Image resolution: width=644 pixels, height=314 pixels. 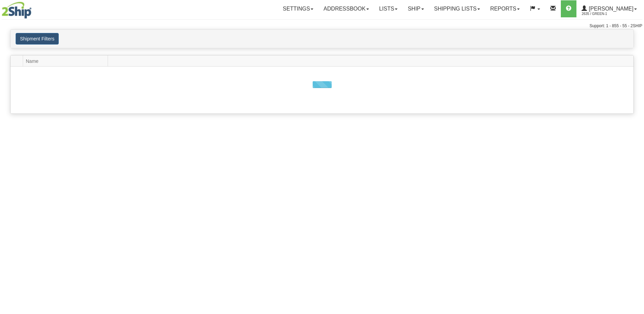 I want to click on img: logo2635.jpg, so click(x=16, y=10).